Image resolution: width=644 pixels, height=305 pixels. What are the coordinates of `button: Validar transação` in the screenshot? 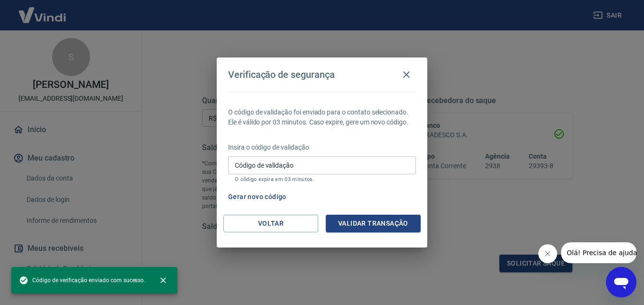 It's located at (373, 223).